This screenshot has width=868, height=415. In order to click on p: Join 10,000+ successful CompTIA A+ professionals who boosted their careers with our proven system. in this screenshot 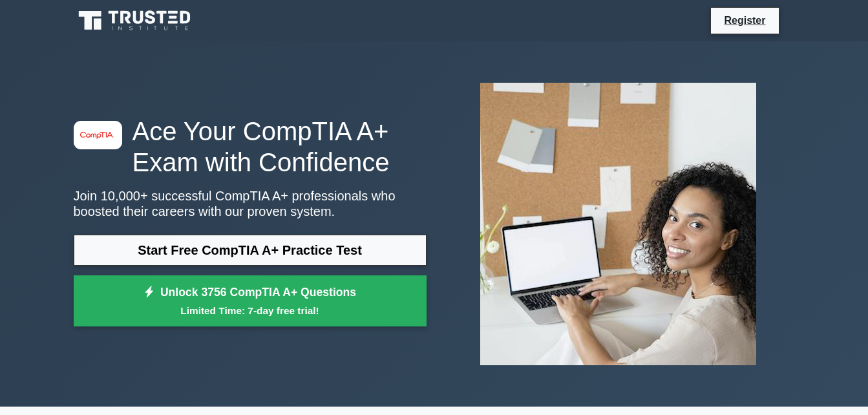, I will do `click(250, 204)`.